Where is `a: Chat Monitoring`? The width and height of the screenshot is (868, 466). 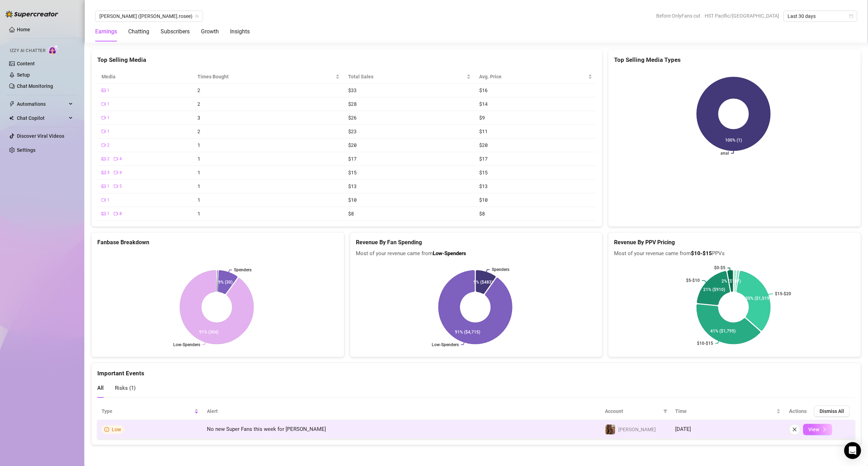
a: Chat Monitoring is located at coordinates (34, 86).